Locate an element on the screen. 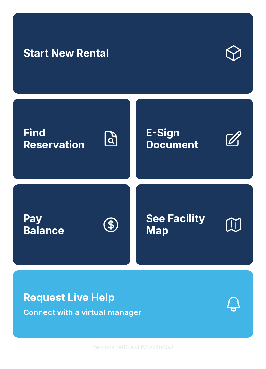 Image resolution: width=266 pixels, height=369 pixels. button: VersionkrrefDLawElMlwz8nfSsJ is located at coordinates (133, 347).